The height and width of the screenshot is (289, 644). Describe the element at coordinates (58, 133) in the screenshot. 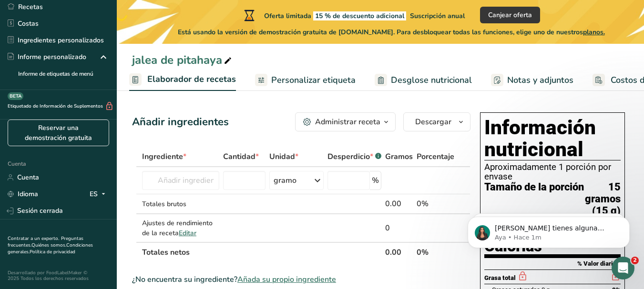

I see `font: Reservar una demostración gratuita` at that location.